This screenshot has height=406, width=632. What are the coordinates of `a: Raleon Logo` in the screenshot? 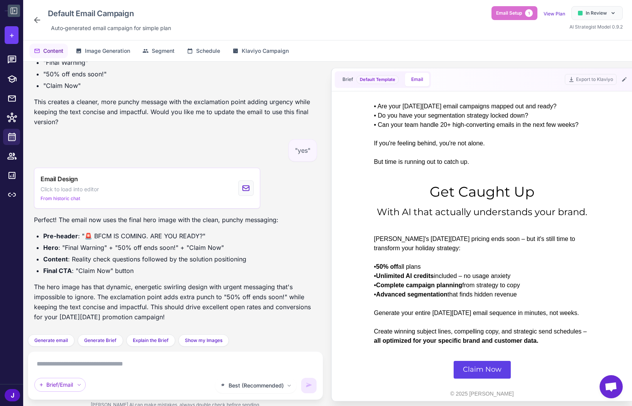 It's located at (6, 10).